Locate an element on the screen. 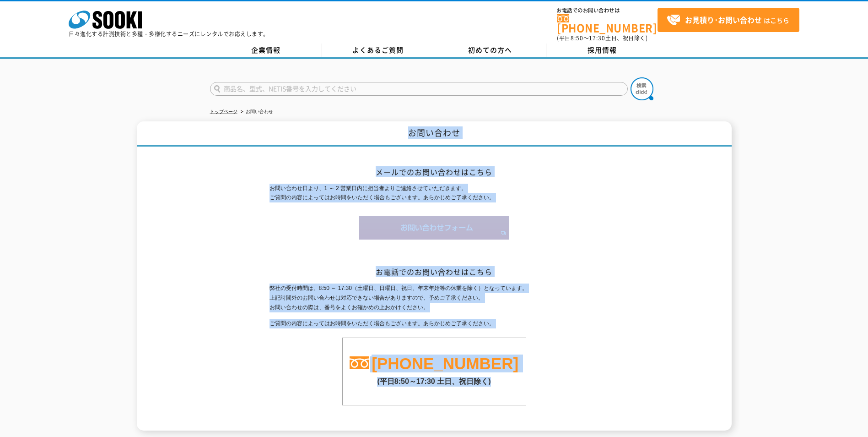  p: 弊社の受付時間は、8:50 ～ 17:30（土曜日、日曜日、祝日、年末年始等の休業を除く）となっています。 上記時間外のお問い合わせは対応できない場合がありますので、予めご了承ください。 お問い... is located at coordinates (434, 297).